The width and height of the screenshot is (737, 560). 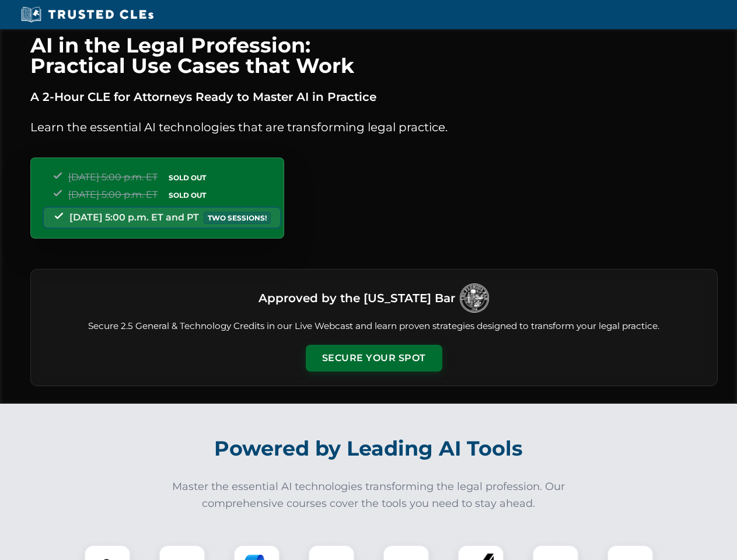 I want to click on img: Trusted CLEs, so click(x=87, y=14).